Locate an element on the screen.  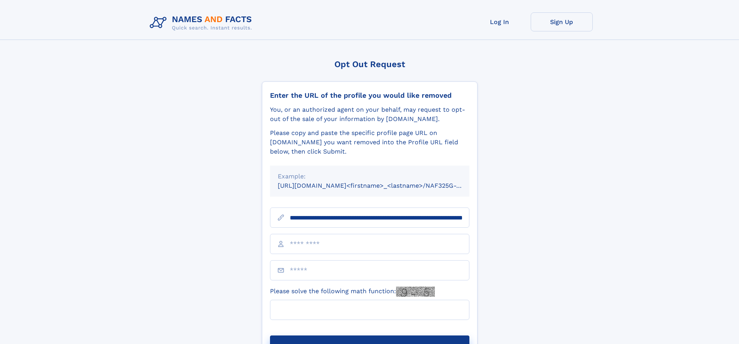
div: Opt Out Request is located at coordinates (370, 64).